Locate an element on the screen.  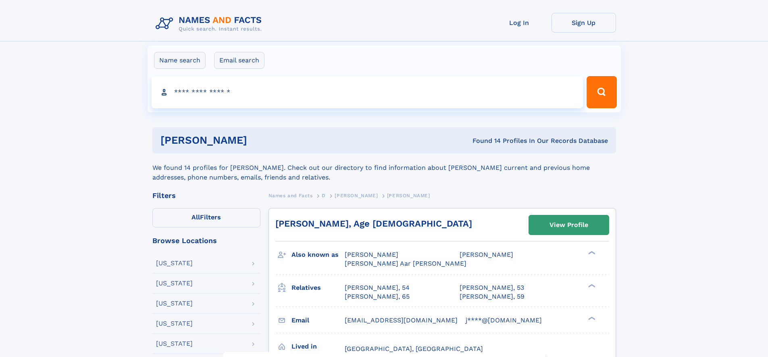
h3: Relatives is located at coordinates (318, 288).